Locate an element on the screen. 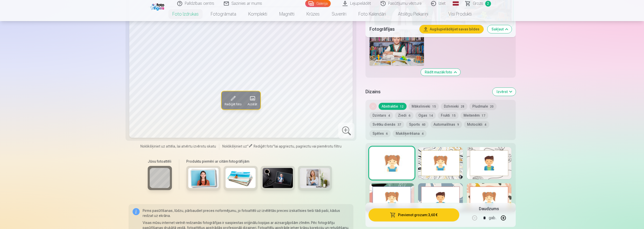 This screenshot has height=229, width=644. a: Foto izdrukas is located at coordinates (185, 14).